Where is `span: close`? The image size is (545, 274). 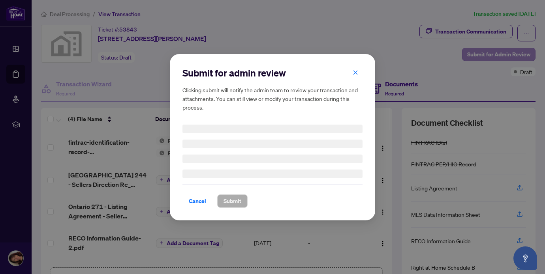
span: close is located at coordinates (355, 72).